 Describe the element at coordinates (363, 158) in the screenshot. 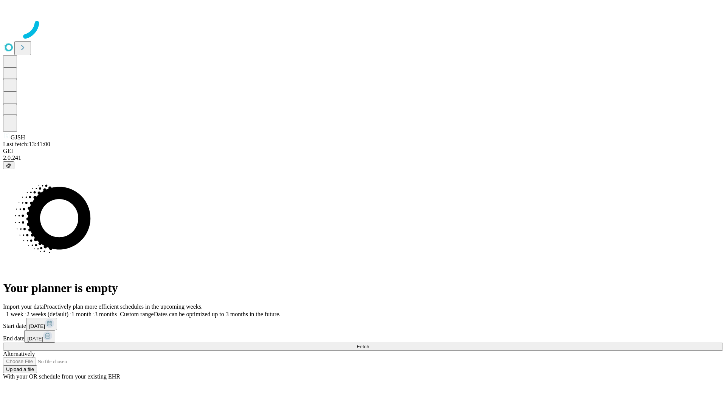

I see `div: 2.0.241` at that location.